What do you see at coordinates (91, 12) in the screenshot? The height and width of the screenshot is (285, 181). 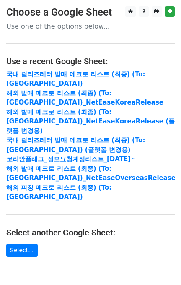 I see `h3: Choose a Google Sheet` at bounding box center [91, 12].